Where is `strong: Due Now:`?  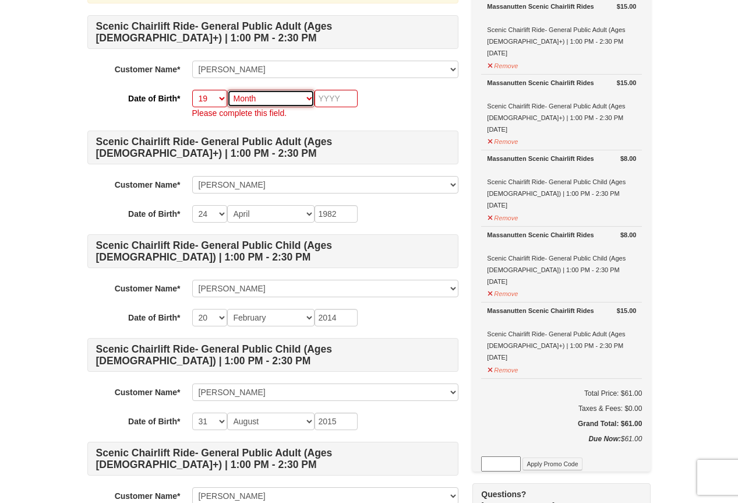
strong: Due Now: is located at coordinates (604, 439).